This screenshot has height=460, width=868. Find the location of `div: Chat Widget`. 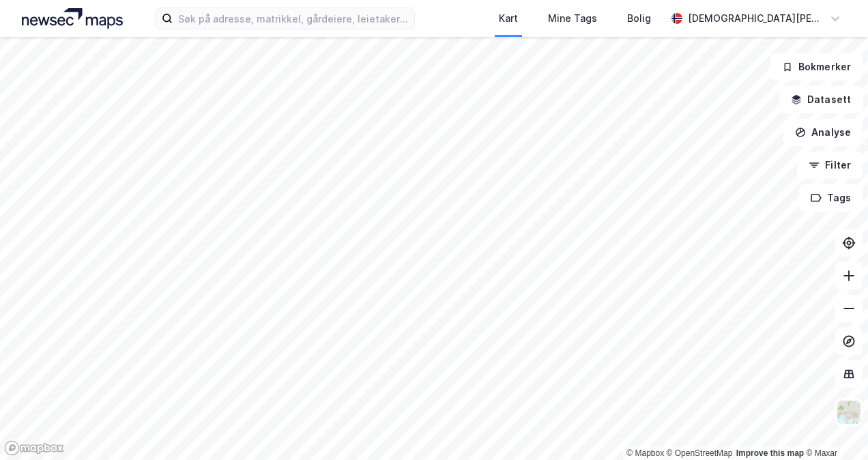

div: Chat Widget is located at coordinates (834, 427).